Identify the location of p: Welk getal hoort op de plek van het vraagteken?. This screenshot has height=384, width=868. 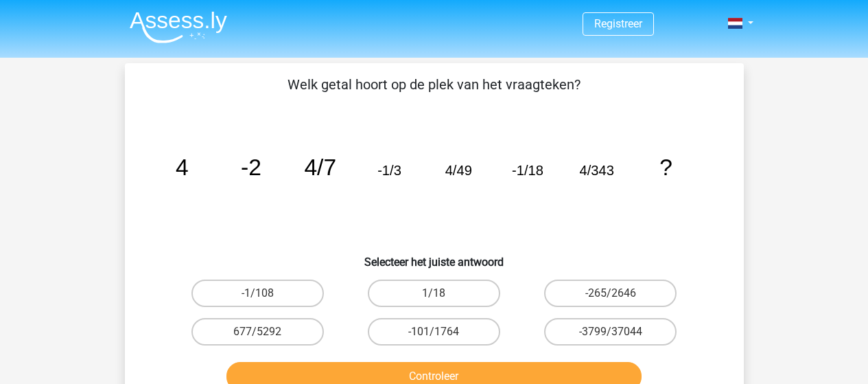
(434, 85).